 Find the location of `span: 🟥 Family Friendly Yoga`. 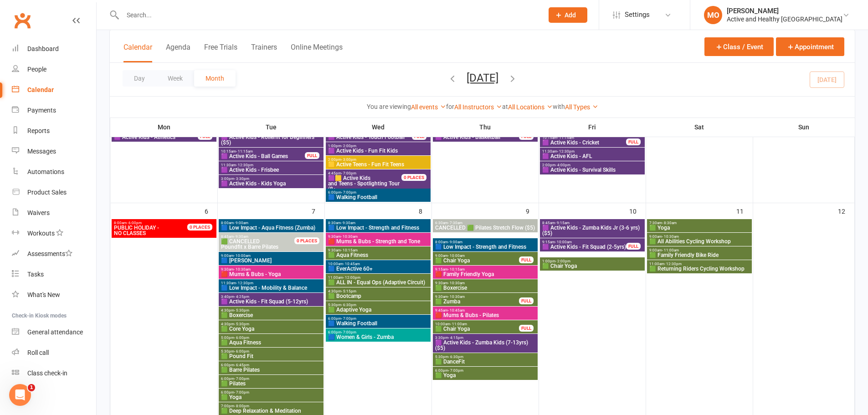

span: 🟥 Family Friendly Yoga is located at coordinates (485, 274).